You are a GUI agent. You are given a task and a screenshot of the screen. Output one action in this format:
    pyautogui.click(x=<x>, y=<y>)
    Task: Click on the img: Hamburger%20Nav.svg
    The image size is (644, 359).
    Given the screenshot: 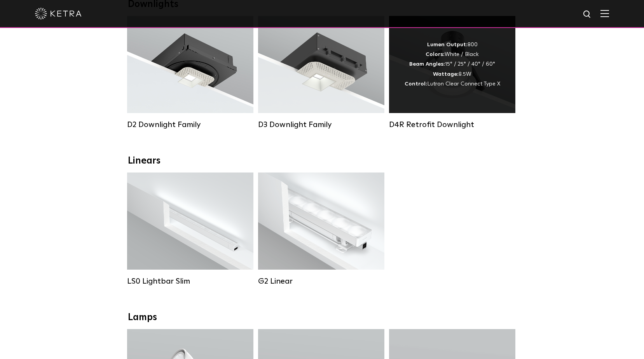 What is the action you would take?
    pyautogui.click(x=605, y=13)
    